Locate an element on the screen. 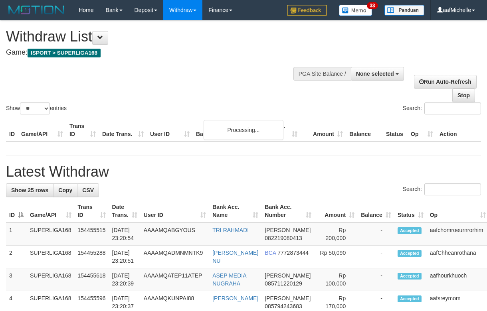 Image resolution: width=487 pixels, height=311 pixels. h1: Withdraw List is located at coordinates (161, 37).